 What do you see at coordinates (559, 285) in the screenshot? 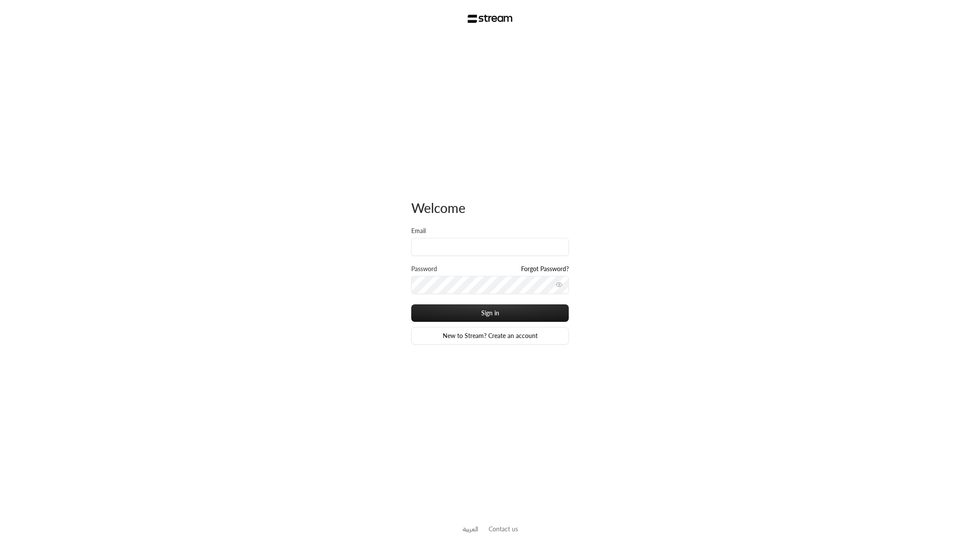
I see `button: toggle password visibility` at bounding box center [559, 285].